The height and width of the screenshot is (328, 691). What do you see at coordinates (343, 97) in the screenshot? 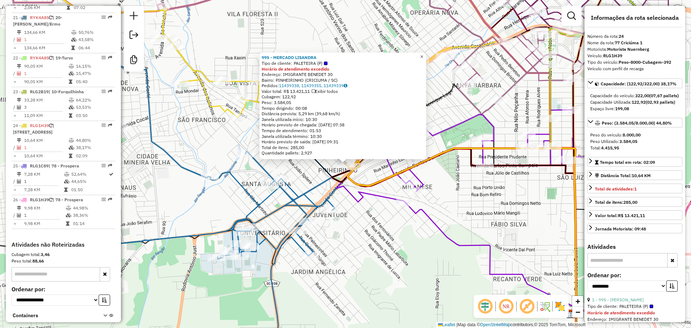
I see `div: Cubagem: 122,92` at bounding box center [343, 97].